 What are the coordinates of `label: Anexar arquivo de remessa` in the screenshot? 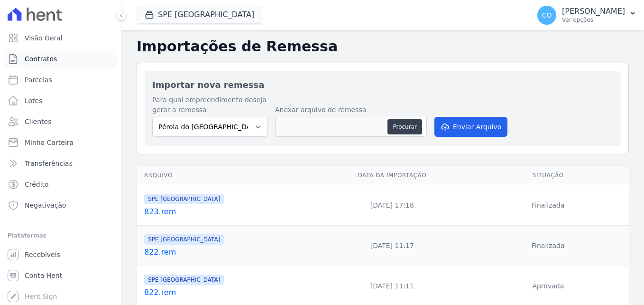 It's located at (351, 110).